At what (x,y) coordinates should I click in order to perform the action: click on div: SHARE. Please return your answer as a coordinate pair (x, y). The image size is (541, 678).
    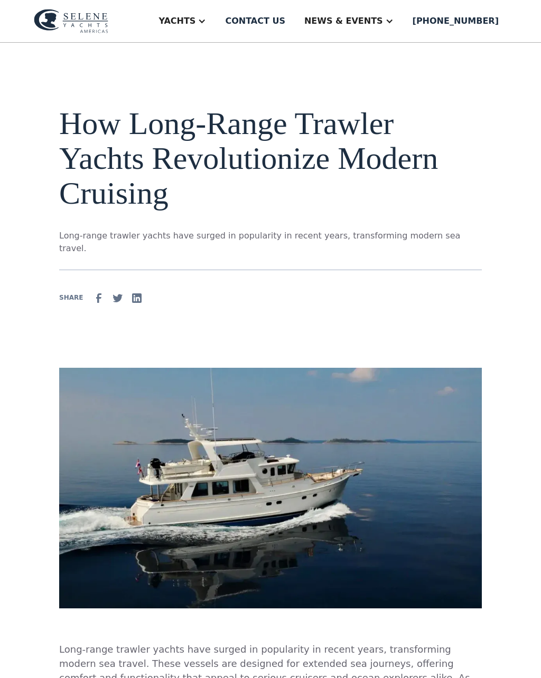
    Looking at the image, I should click on (71, 298).